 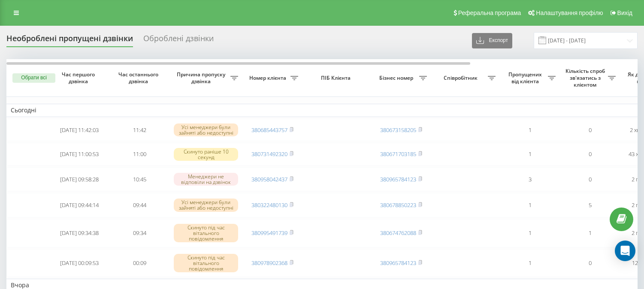 What do you see at coordinates (398, 154) in the screenshot?
I see `a: 380671703185` at bounding box center [398, 154].